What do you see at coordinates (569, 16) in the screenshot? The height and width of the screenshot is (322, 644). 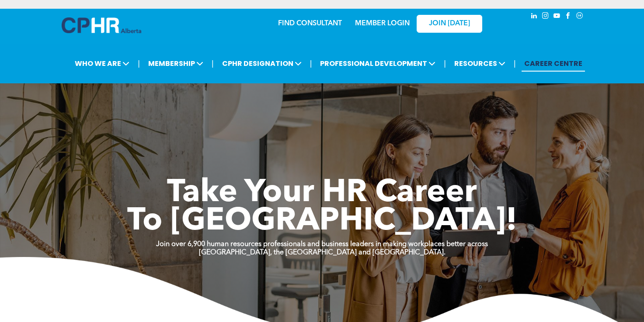 I see `a: facebook` at bounding box center [569, 16].